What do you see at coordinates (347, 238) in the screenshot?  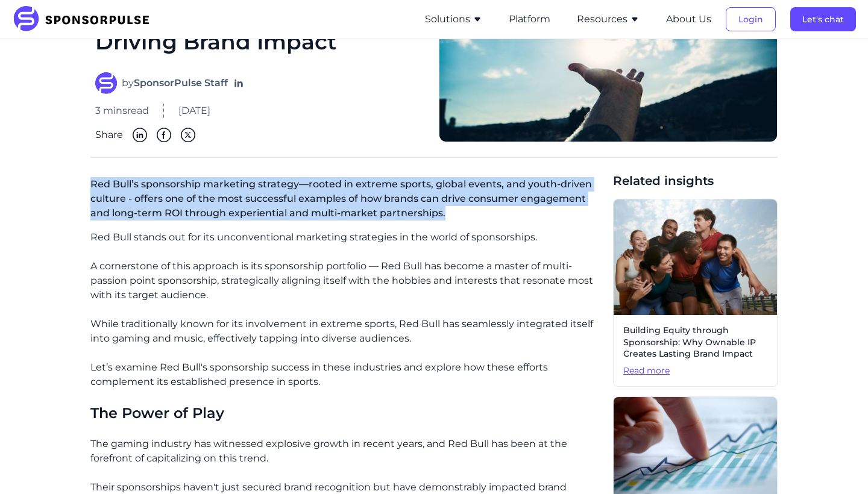 I see `p: Red Bull stands out for its unconventional marketing strategies in the world of sponsorships.` at bounding box center [347, 238].